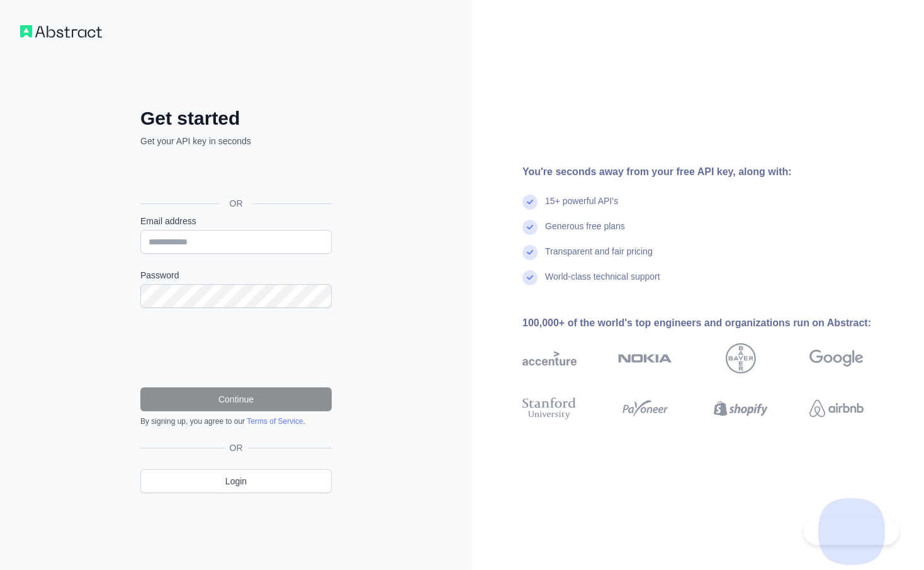  What do you see at coordinates (550, 358) in the screenshot?
I see `img: accenture` at bounding box center [550, 358].